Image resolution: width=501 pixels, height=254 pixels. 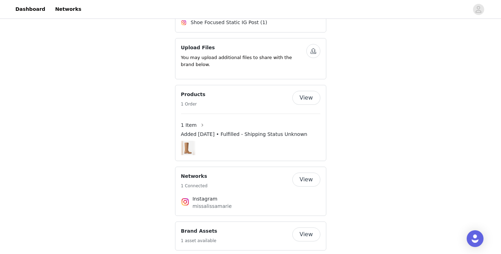 I want to click on h4: Products, so click(x=193, y=94).